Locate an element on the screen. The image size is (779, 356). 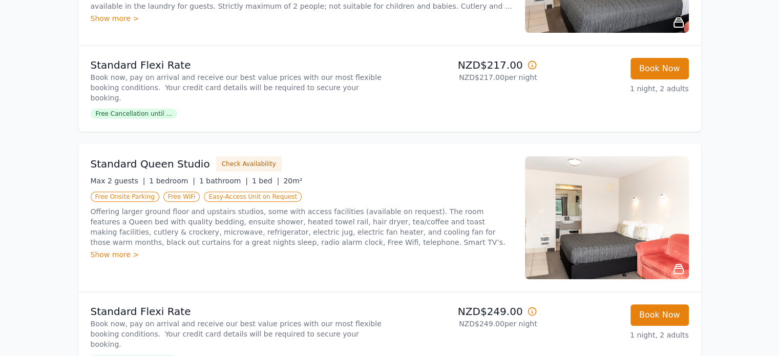
span: 1 bed | is located at coordinates (265, 181).